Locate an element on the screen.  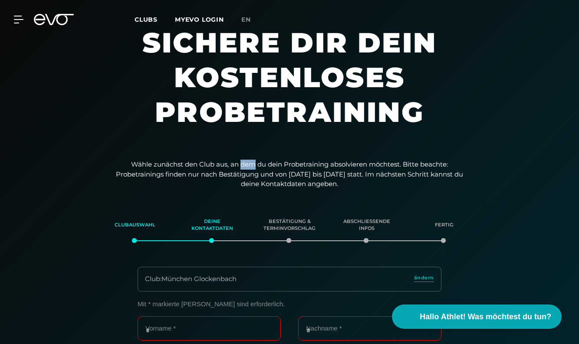
span: en is located at coordinates (246, 20).